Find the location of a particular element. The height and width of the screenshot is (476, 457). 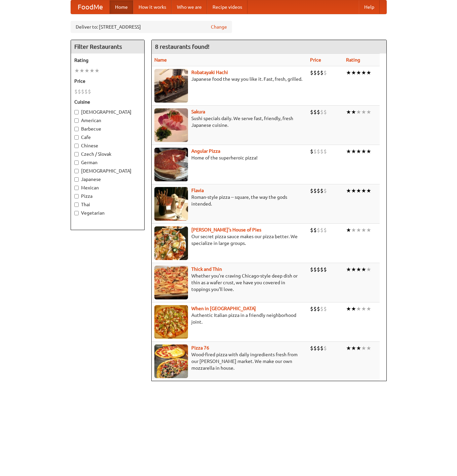

b: Thick and Thin is located at coordinates (206, 269).